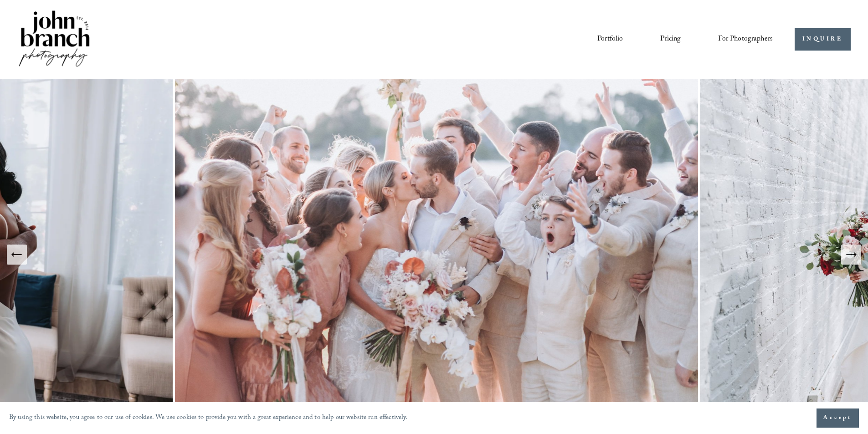 This screenshot has width=868, height=434. I want to click on p: By using this website, you agree to our use of cookies. We use cookies to provide you with a grea..., so click(208, 418).